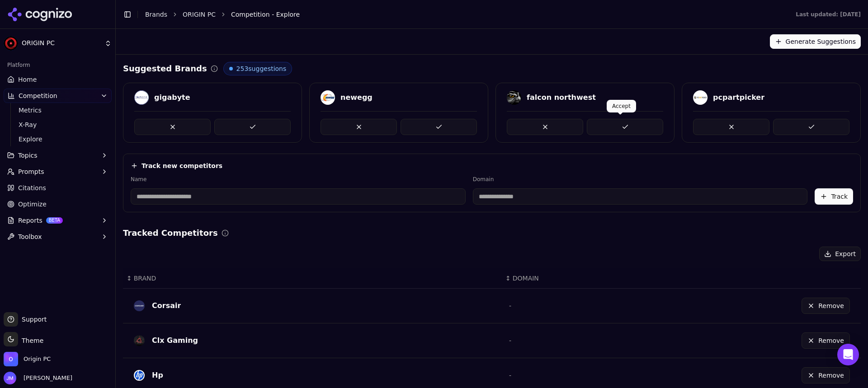 Image resolution: width=868 pixels, height=388 pixels. What do you see at coordinates (461, 14) in the screenshot?
I see `nav: breadcrumb` at bounding box center [461, 14].